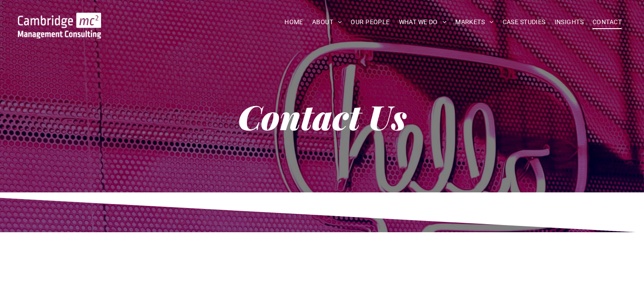 This screenshot has width=644, height=302. Describe the element at coordinates (299, 116) in the screenshot. I see `strong: Contact` at that location.